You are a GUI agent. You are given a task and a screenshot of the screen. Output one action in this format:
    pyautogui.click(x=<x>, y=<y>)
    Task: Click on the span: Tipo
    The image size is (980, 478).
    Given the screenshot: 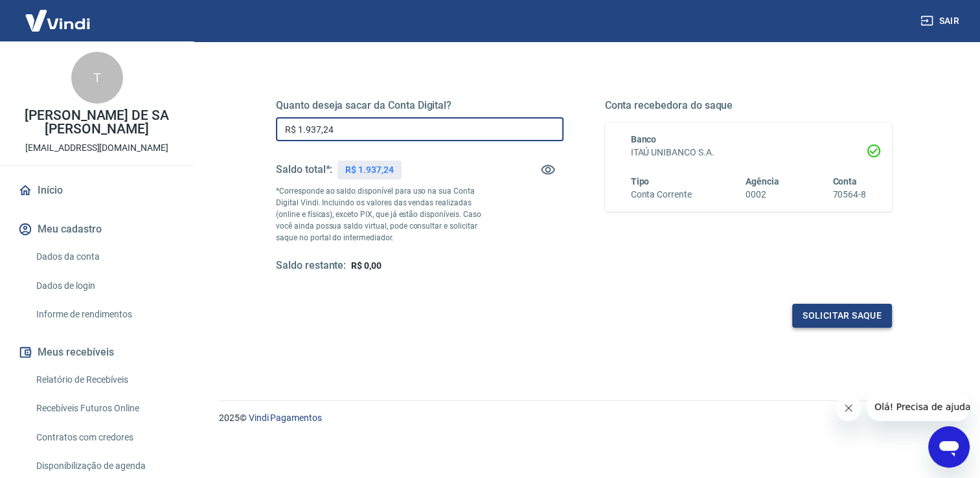 What is the action you would take?
    pyautogui.click(x=640, y=181)
    